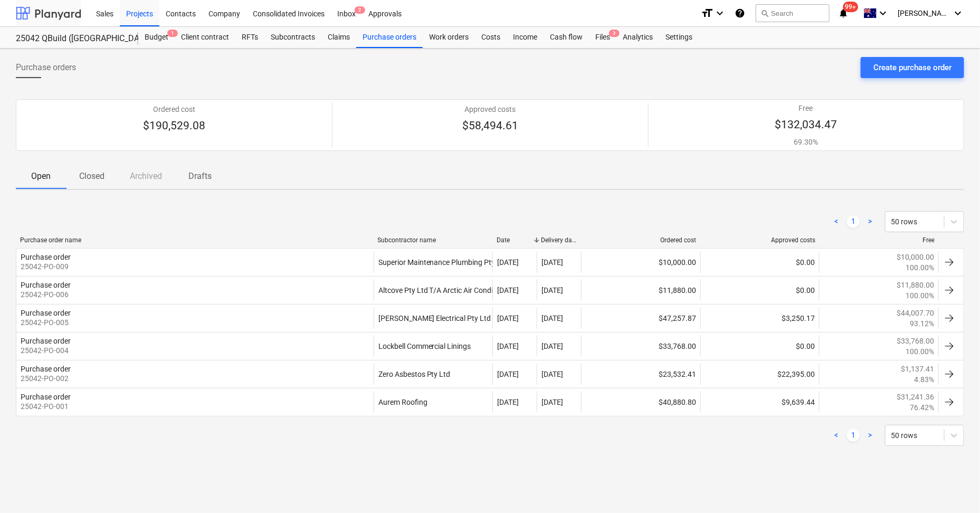 This screenshot has height=513, width=980. I want to click on div: Ordered cost, so click(641, 240).